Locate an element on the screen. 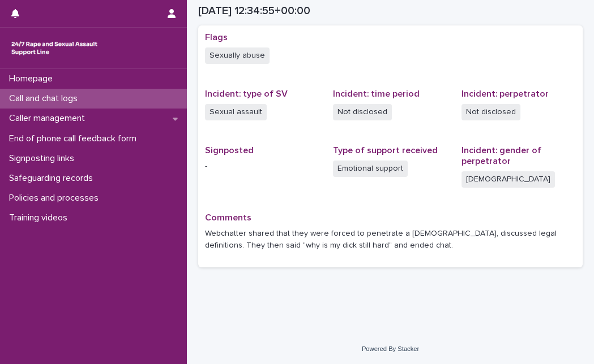  span: Incident: perpetrator is located at coordinates (505, 94).